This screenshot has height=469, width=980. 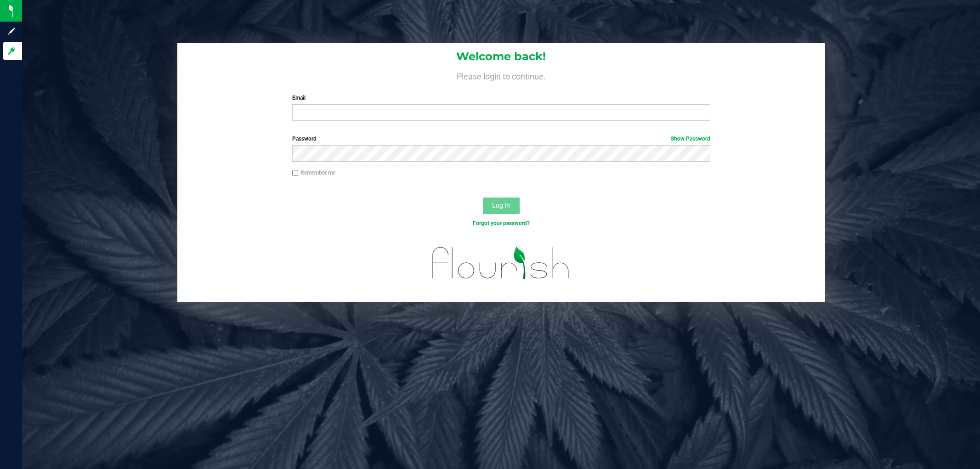 What do you see at coordinates (501, 205) in the screenshot?
I see `button: Log In` at bounding box center [501, 205].